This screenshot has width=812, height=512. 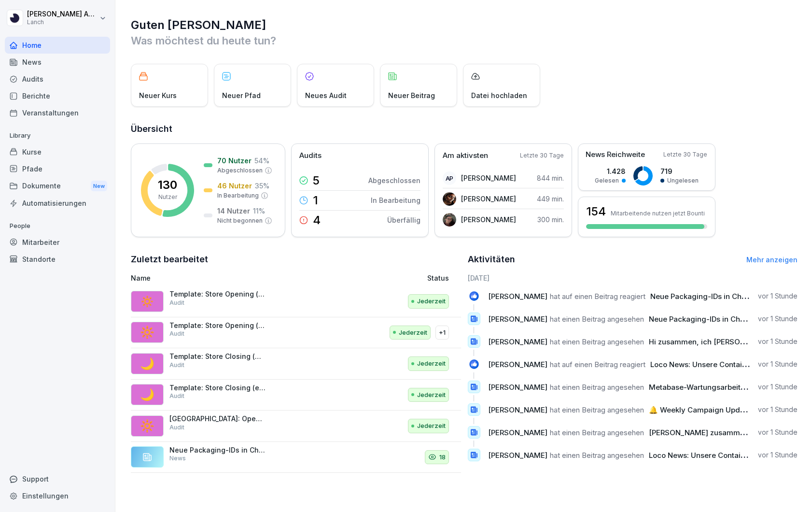 I want to click on p: Nutzer, so click(x=168, y=197).